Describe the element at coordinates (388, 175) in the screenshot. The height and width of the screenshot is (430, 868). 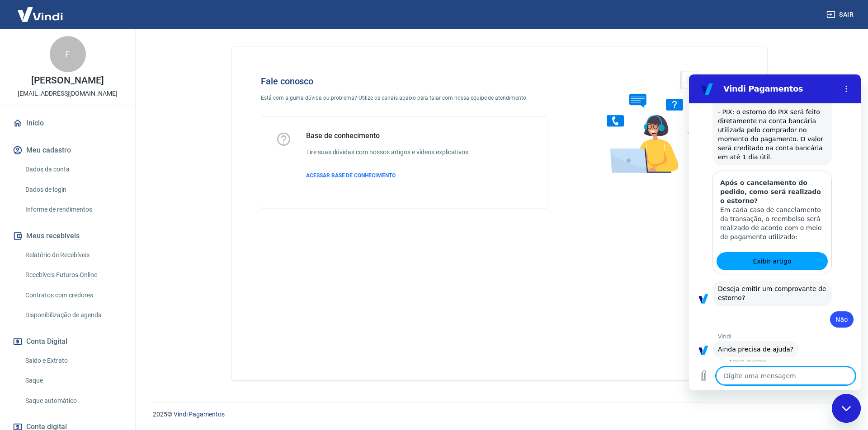
I see `a: ACESSAR BASE DE CONHECIMENTO` at that location.